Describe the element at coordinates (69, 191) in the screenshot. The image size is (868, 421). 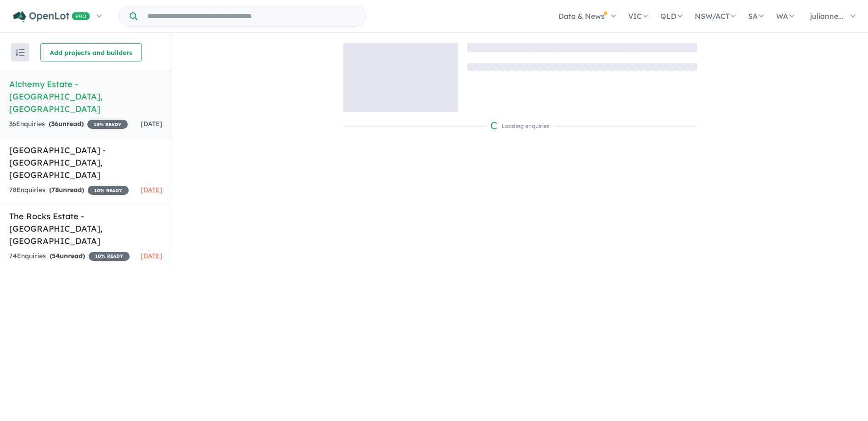
I see `div: 78 Enquir ies` at that location.